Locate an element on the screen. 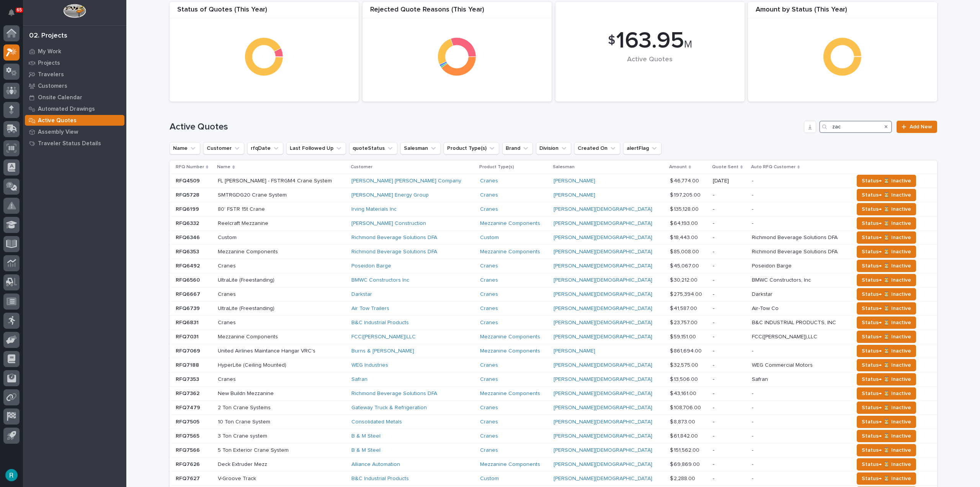 Image resolution: width=980 pixels, height=487 pixels. button: users-avatar is located at coordinates (11, 475).